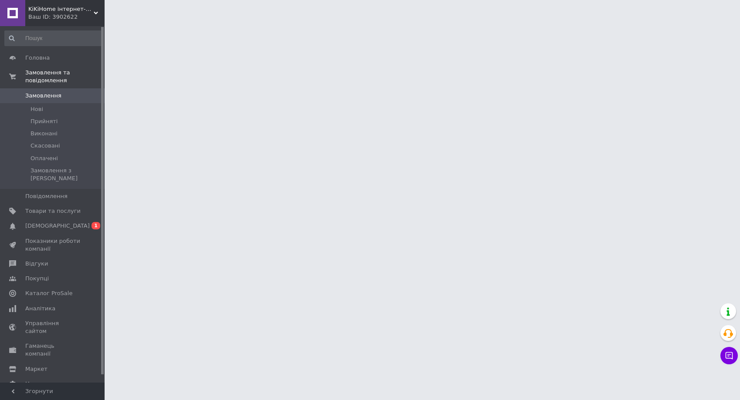 This screenshot has height=400, width=740. Describe the element at coordinates (37, 279) in the screenshot. I see `span: Покупці` at that location.